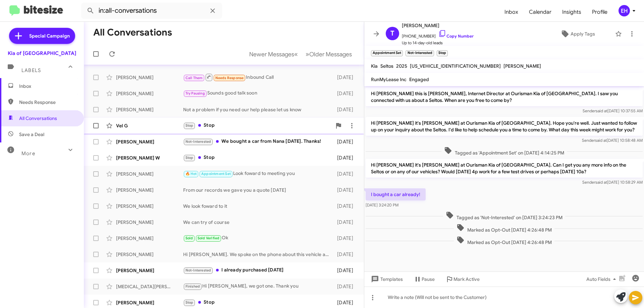  Describe the element at coordinates (189, 238) in the screenshot. I see `span: Sold` at that location.